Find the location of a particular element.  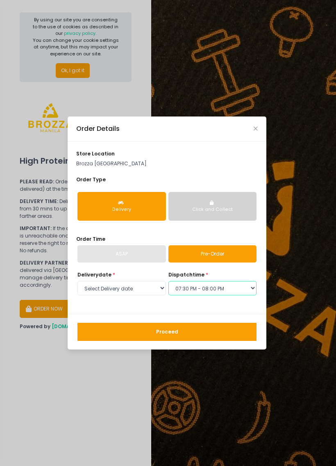

span: dispatch time is located at coordinates (187, 274).